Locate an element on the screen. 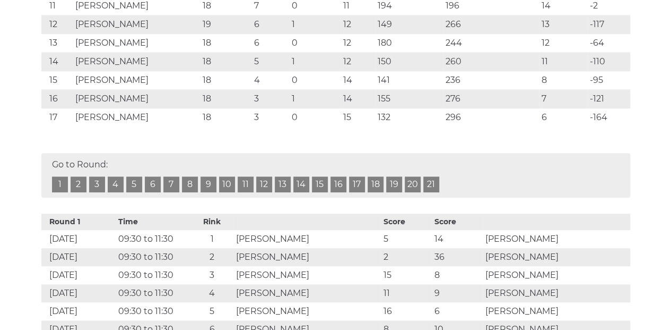 This screenshot has width=671, height=330. td: 276 is located at coordinates (491, 99).